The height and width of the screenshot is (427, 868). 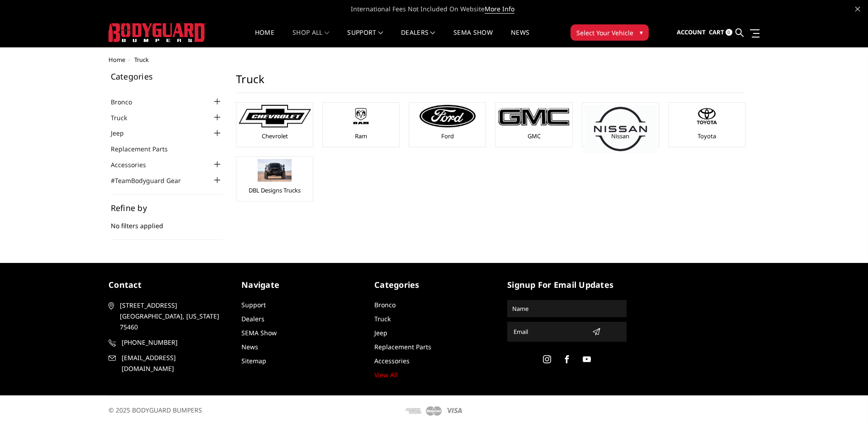 I want to click on a: Account, so click(x=691, y=33).